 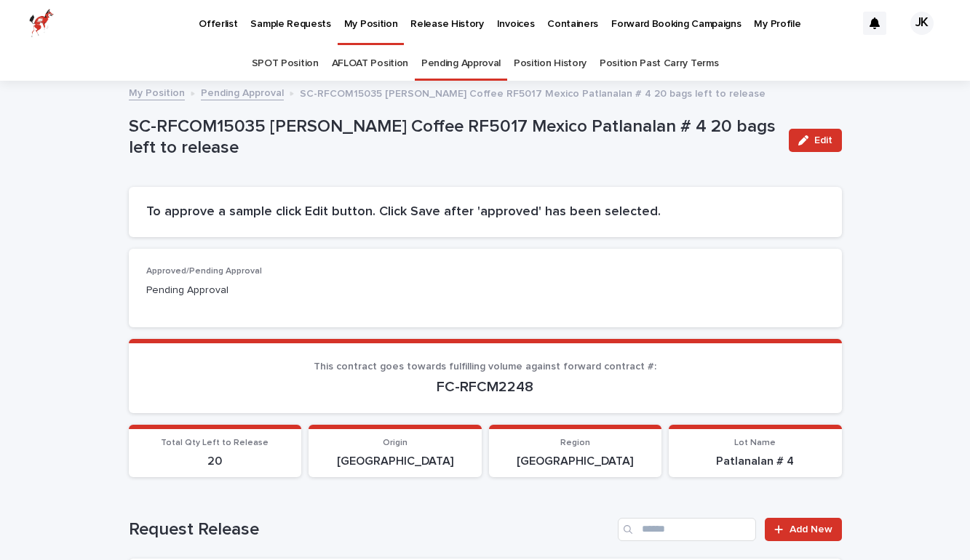 What do you see at coordinates (215, 443) in the screenshot?
I see `span: Total Qty Left to Release` at bounding box center [215, 443].